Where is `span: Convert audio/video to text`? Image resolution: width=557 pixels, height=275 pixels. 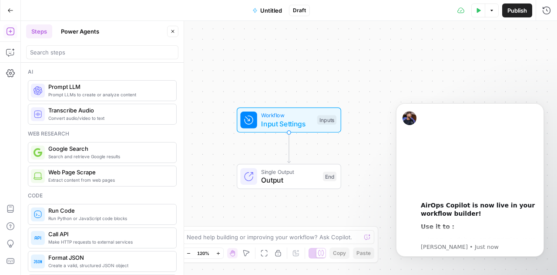 span: Convert audio/video to text is located at coordinates (109, 118).